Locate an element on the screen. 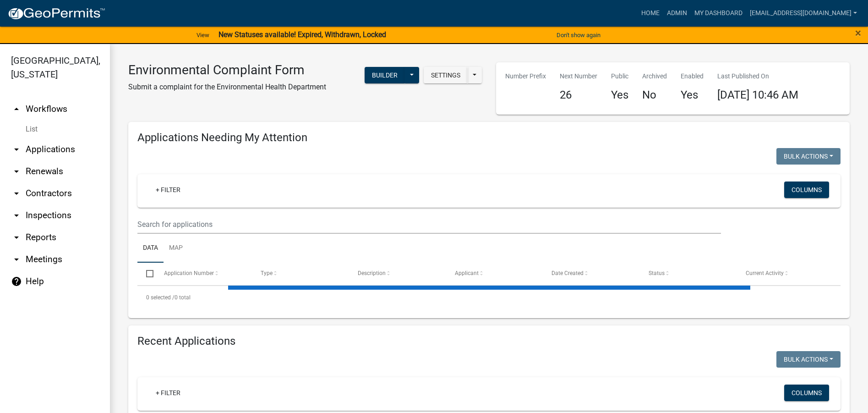  button: Close is located at coordinates (858, 33).